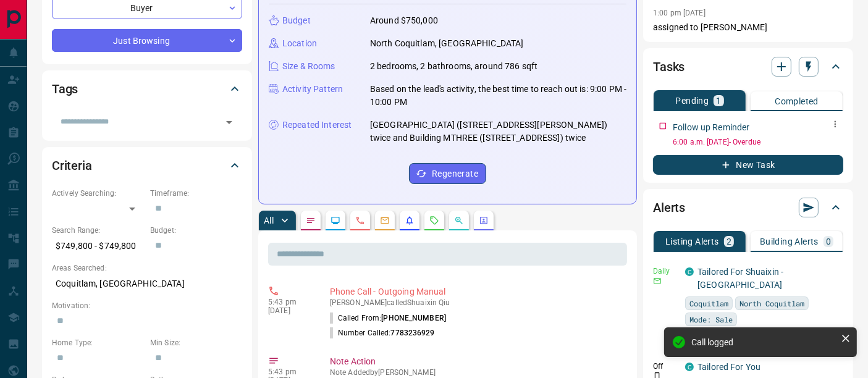 The width and height of the screenshot is (868, 378). Describe the element at coordinates (388, 318) in the screenshot. I see `p: Called From:` at that location.